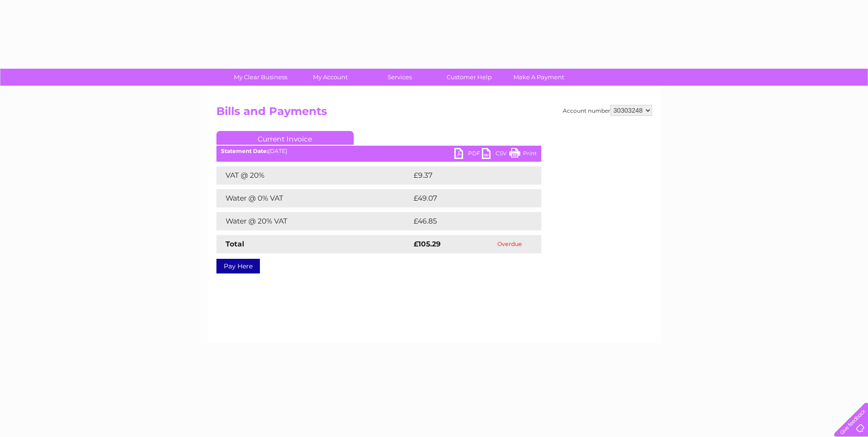 Image resolution: width=868 pixels, height=437 pixels. What do you see at coordinates (466, 175) in the screenshot?
I see `td: £9.37` at bounding box center [466, 175].